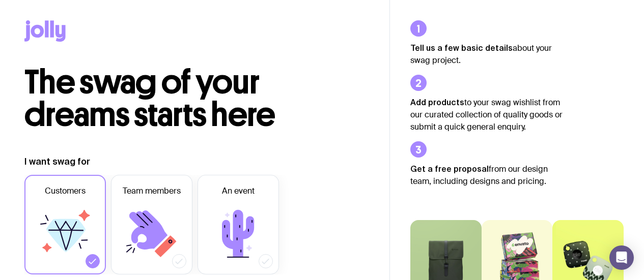 This screenshot has height=280, width=644. What do you see at coordinates (437, 102) in the screenshot?
I see `strong: Add products` at bounding box center [437, 102].